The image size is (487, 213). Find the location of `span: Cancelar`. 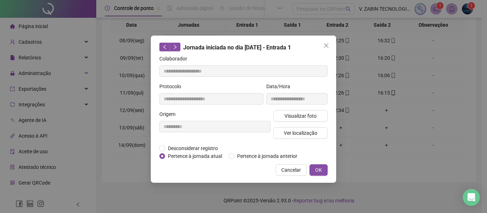

span: Cancelar is located at coordinates (291, 170).